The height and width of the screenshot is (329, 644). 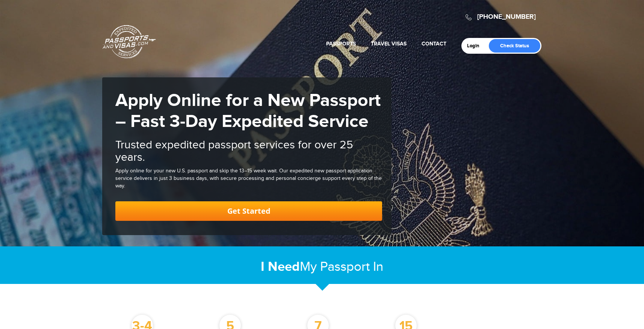 What do you see at coordinates (352, 267) in the screenshot?
I see `span: Passport In` at bounding box center [352, 267].